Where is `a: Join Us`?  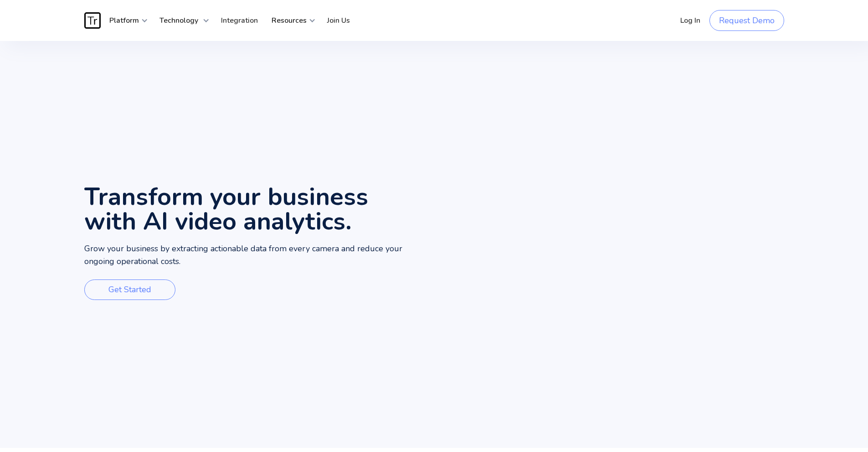 a: Join Us is located at coordinates (338, 21).